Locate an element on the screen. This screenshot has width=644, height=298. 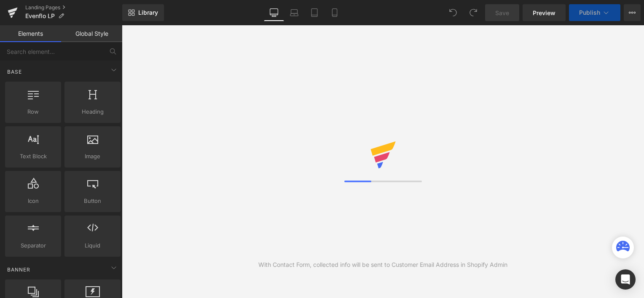
span: Button is located at coordinates (92, 201).